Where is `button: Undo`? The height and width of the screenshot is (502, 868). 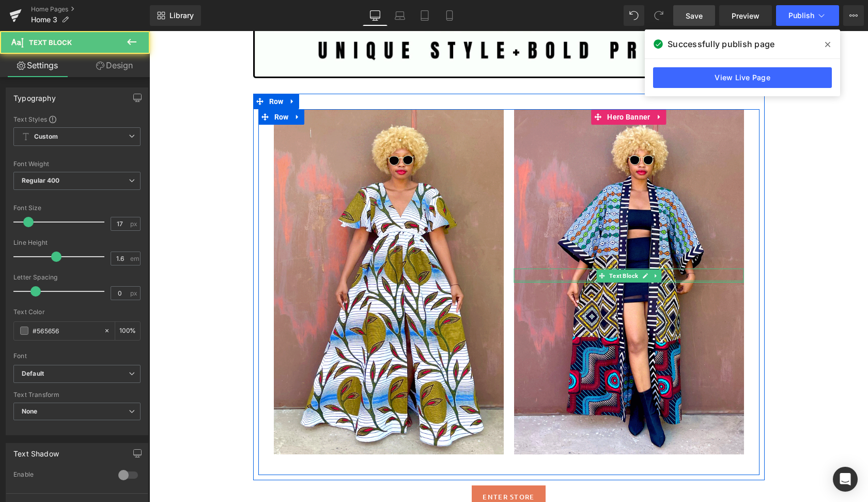 button: Undo is located at coordinates (634, 16).